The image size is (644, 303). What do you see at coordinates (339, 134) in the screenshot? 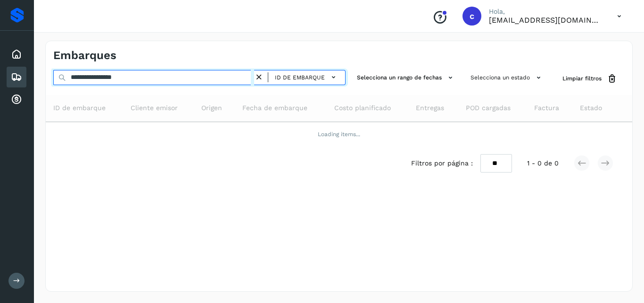
I see `td: Loading items...` at bounding box center [339, 134].